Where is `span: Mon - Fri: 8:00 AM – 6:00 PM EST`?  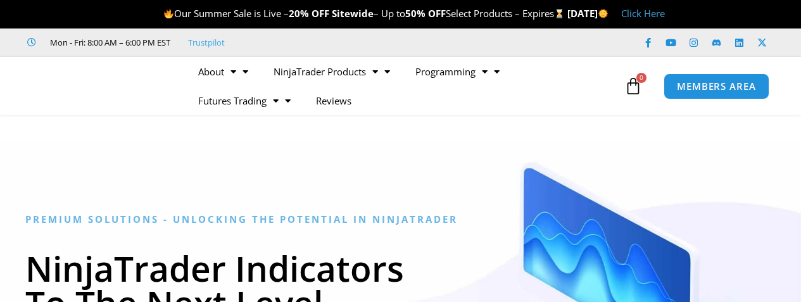 span: Mon - Fri: 8:00 AM – 6:00 PM EST is located at coordinates (108, 42).